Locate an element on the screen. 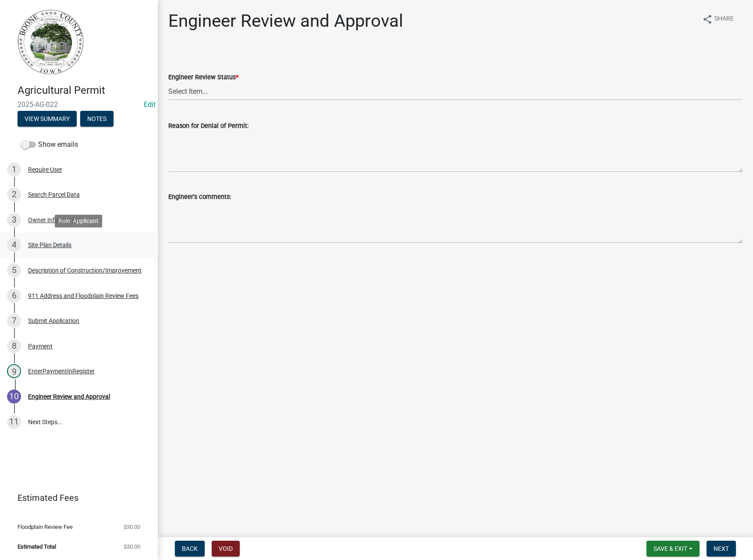  label: Engineer's comments: is located at coordinates (200, 197).